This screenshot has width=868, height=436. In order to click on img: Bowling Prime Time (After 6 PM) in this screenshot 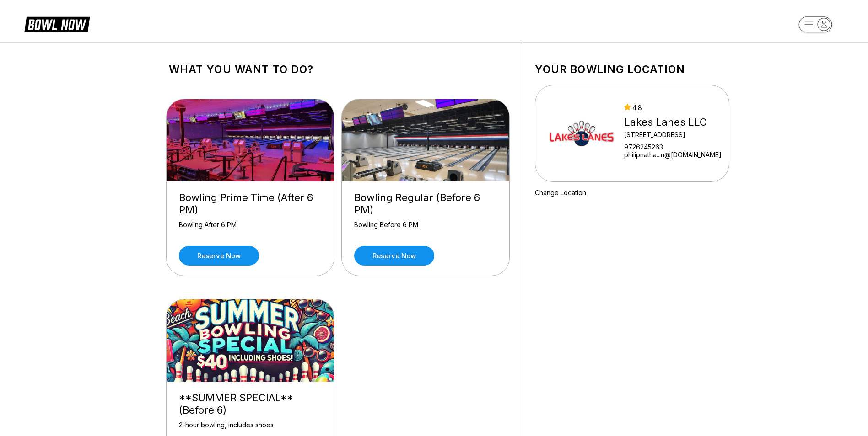, I will do `click(251, 140)`.